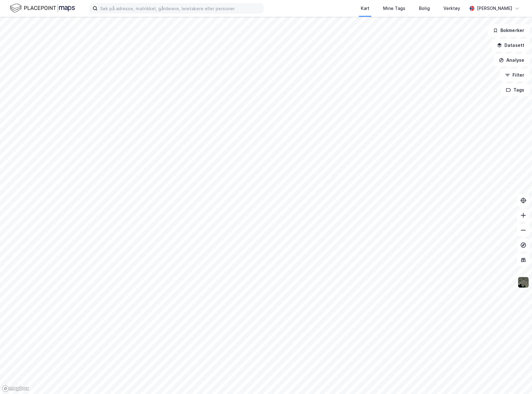 The height and width of the screenshot is (394, 532). Describe the element at coordinates (523, 282) in the screenshot. I see `img: 9k=` at that location.